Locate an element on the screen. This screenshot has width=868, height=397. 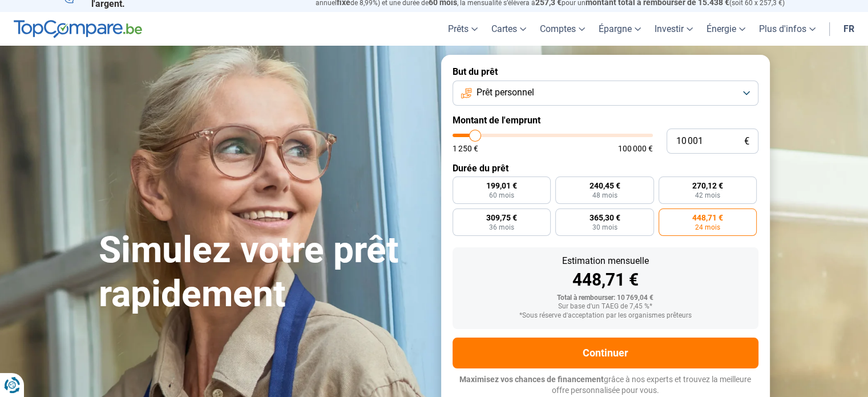
span: 42 mois is located at coordinates (708, 195).